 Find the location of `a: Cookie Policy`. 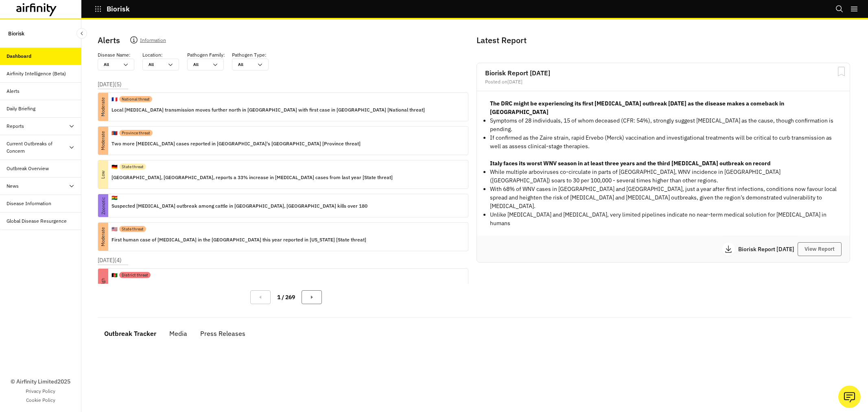

a: Cookie Policy is located at coordinates (41, 400).